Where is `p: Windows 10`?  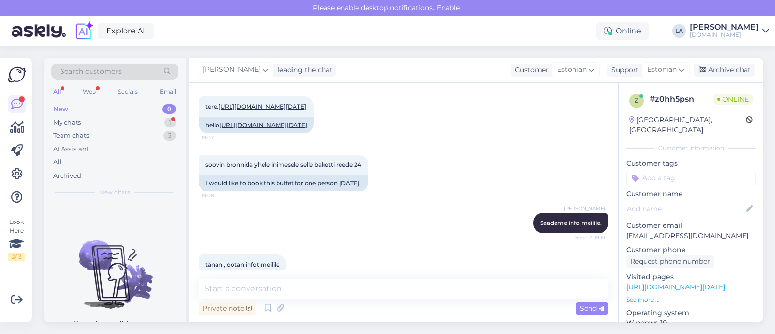 p: Windows 10 is located at coordinates (690, 322).